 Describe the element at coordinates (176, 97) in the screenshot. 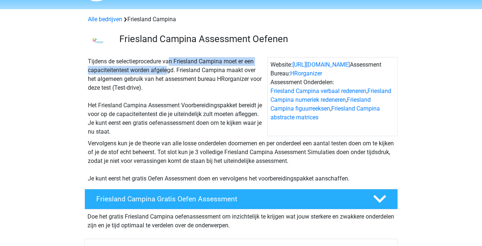

I see `div: Tijdens de selectieprocedure van Friesland Campina moet er een capaciteitentest worden afgelegd. ...` at that location.